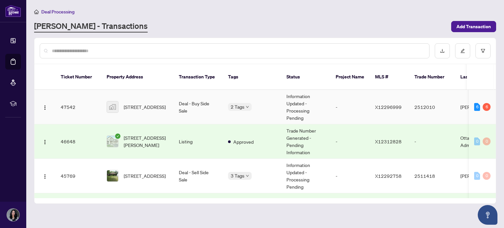 The height and width of the screenshot is (228, 504). Describe the element at coordinates (388, 107) in the screenshot. I see `span: X12296999` at that location.